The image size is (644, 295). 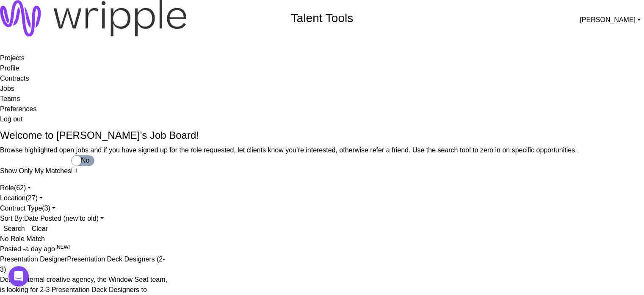 What do you see at coordinates (40, 228) in the screenshot?
I see `button: Clear` at bounding box center [40, 228].